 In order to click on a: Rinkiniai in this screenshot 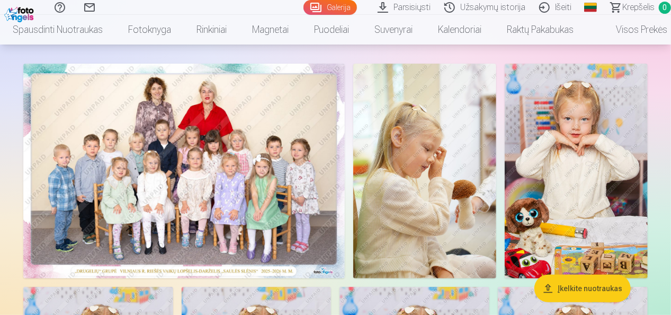, I will do `click(211, 30)`.